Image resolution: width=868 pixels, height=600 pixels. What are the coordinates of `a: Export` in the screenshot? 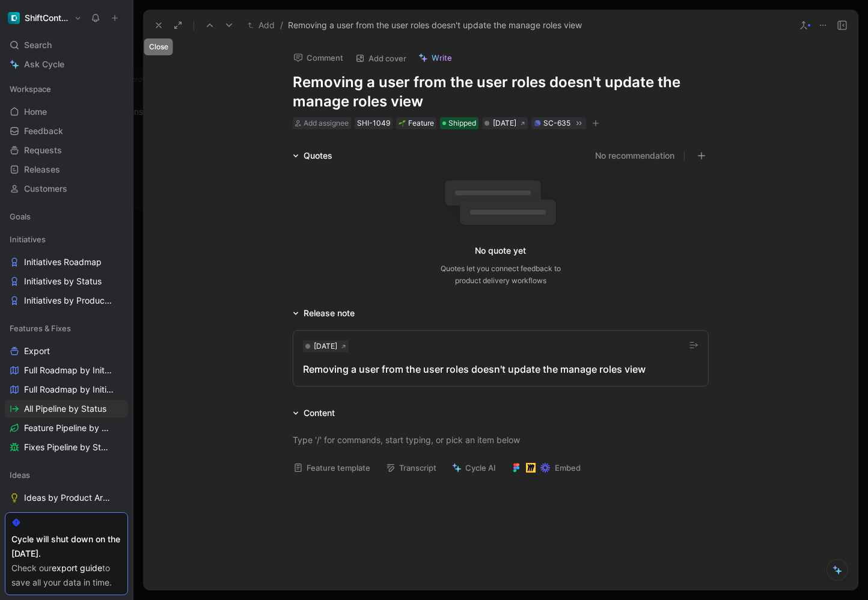 It's located at (66, 351).